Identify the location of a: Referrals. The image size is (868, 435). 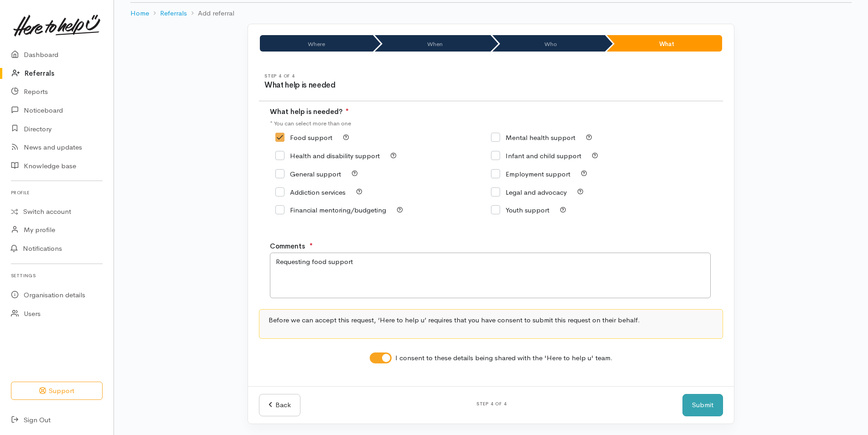
(173, 13).